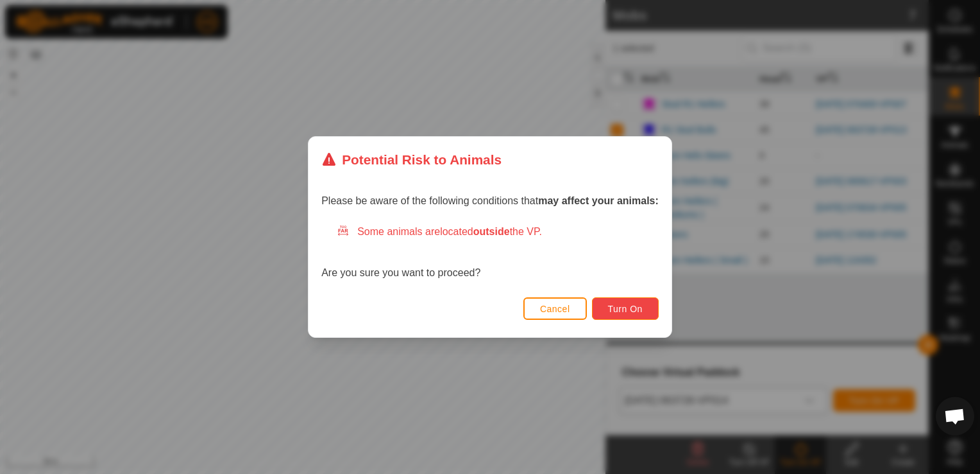  Describe the element at coordinates (491, 231) in the screenshot. I see `span: located the VP.` at that location.